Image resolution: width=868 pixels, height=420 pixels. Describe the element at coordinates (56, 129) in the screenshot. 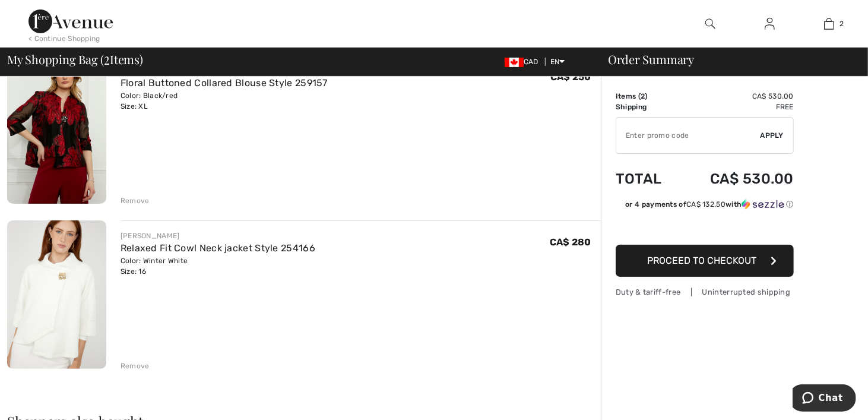

I see `img: Floral Buttoned Collared Blouse Style 259157` at that location.